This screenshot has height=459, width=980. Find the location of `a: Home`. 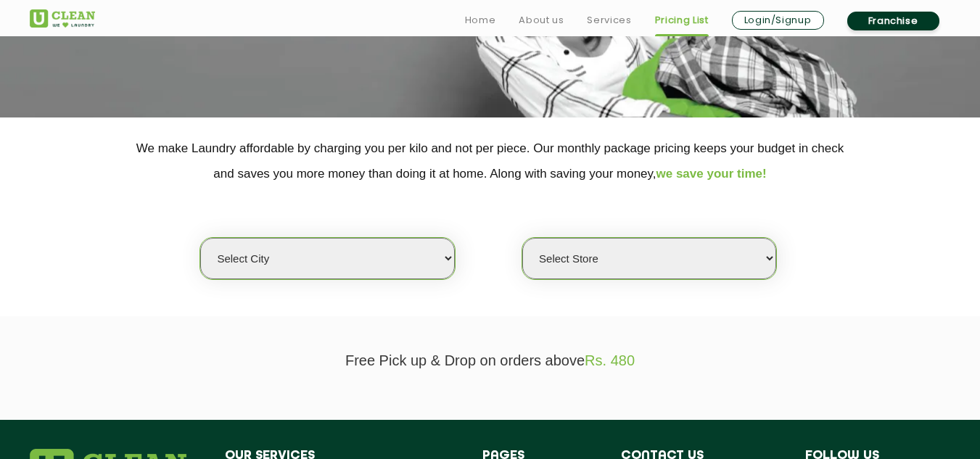

a: Home is located at coordinates (480, 21).